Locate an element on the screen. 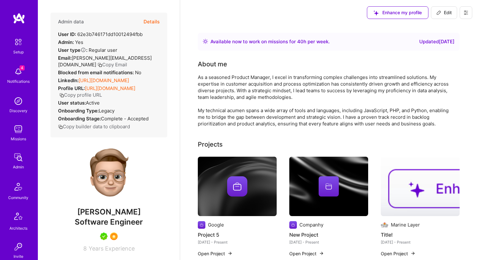  button: Copy profile URL is located at coordinates (81, 95).